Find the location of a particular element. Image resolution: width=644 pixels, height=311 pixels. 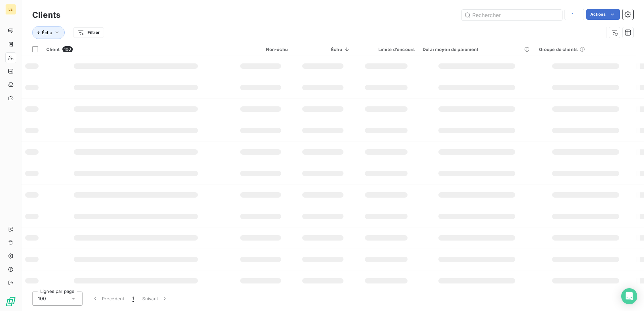

span: 1 is located at coordinates (133, 299).